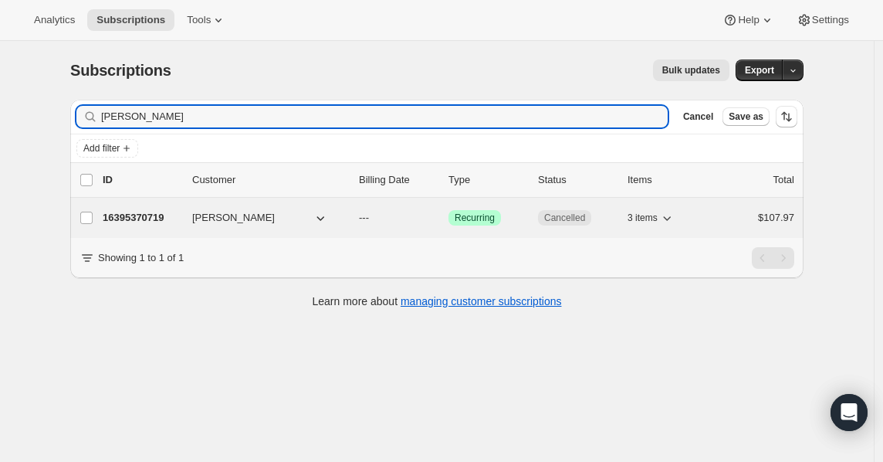  What do you see at coordinates (698, 117) in the screenshot?
I see `span: Cancel` at bounding box center [698, 117].